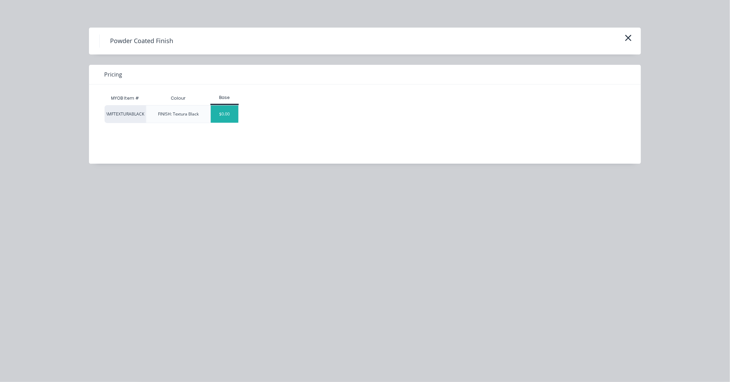 Image resolution: width=730 pixels, height=382 pixels. Describe the element at coordinates (225, 98) in the screenshot. I see `div: Base` at that location.